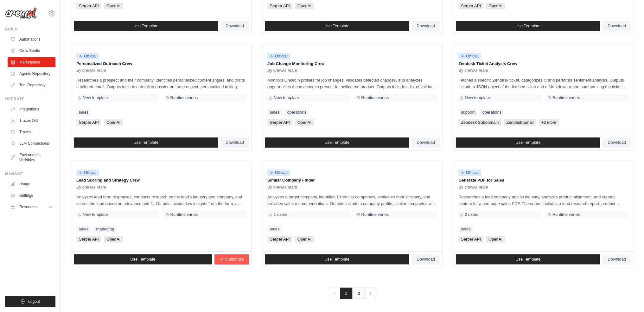 This screenshot has height=312, width=644. I want to click on a: LLM Connections, so click(32, 143).